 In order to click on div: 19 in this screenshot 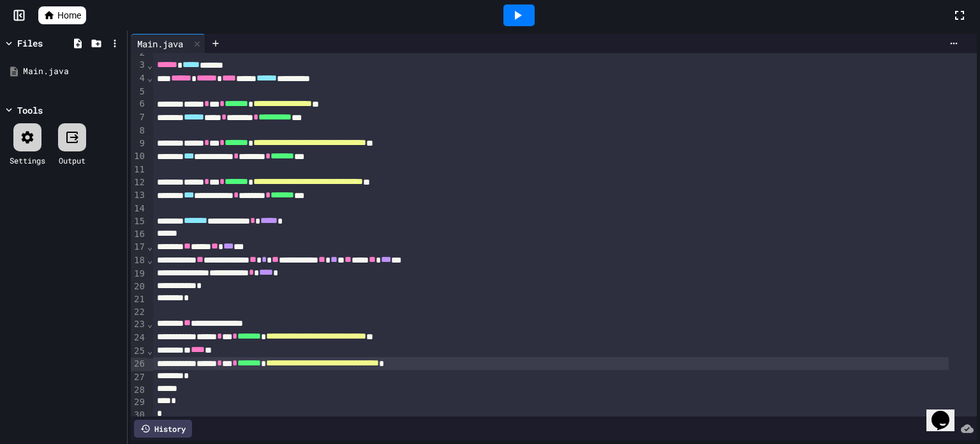, I will do `click(138, 274)`.